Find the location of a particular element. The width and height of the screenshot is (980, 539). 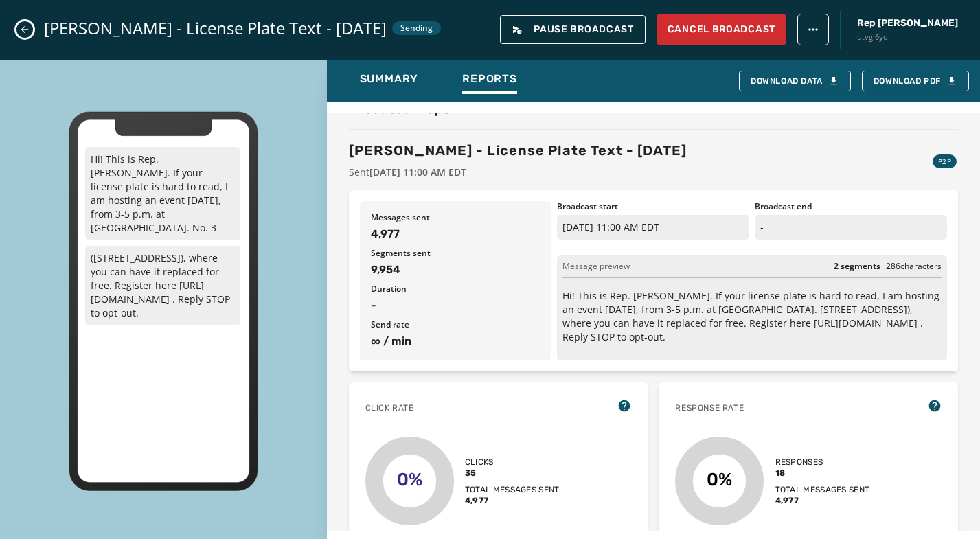

span: Response rate is located at coordinates (709, 407).